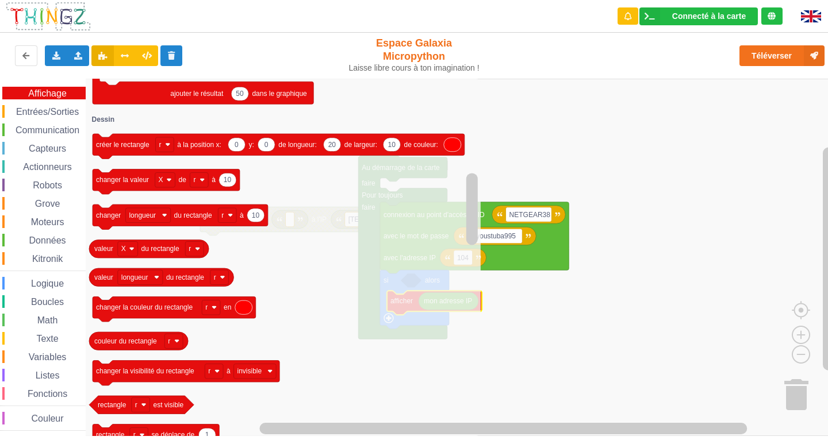 This screenshot has width=828, height=444. What do you see at coordinates (414, 55) in the screenshot?
I see `div: Espace Galaxia Micropython` at bounding box center [414, 55].